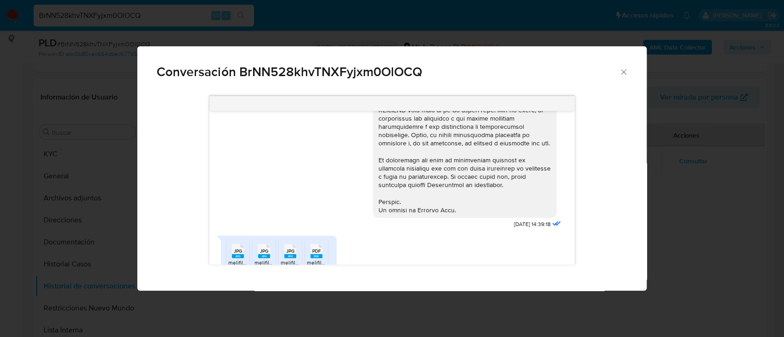  Describe the element at coordinates (269, 263) in the screenshot. I see `span: melifile7947618741164933358.jpg` at that location.